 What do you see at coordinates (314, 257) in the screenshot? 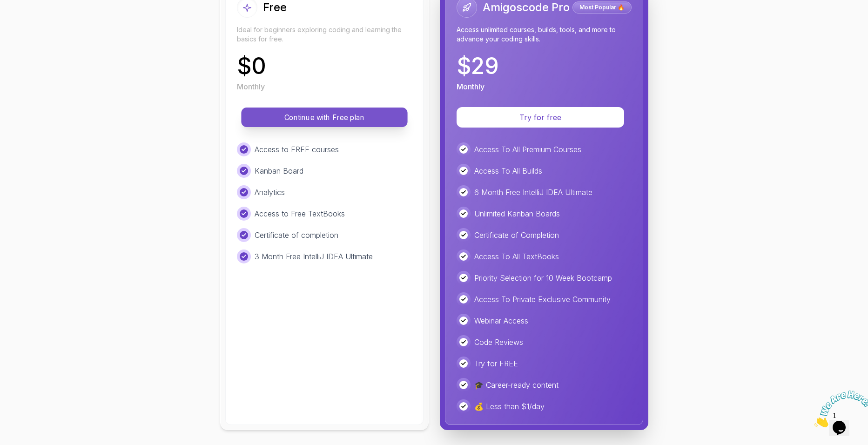
I see `p: 3 Month Free IntelliJ IDEA Ultimate` at bounding box center [314, 257].